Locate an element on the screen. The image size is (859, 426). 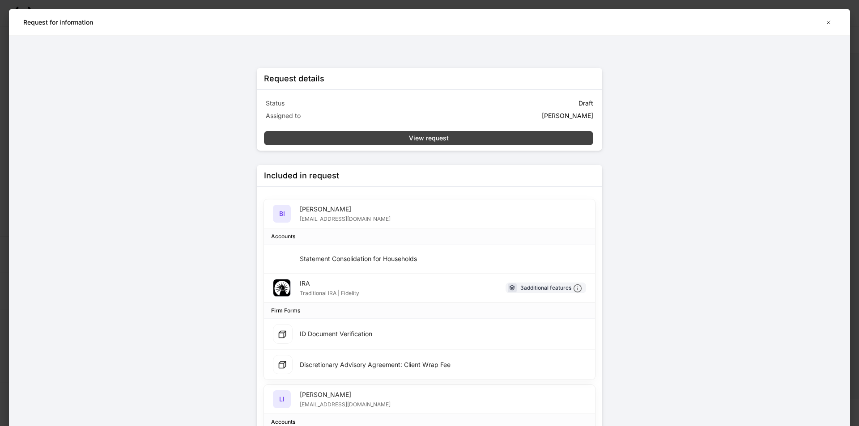
div: Request details is located at coordinates (294, 79).